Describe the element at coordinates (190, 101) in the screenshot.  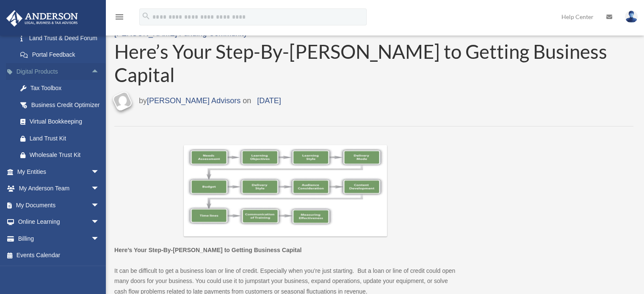
I see `span: by` at that location.